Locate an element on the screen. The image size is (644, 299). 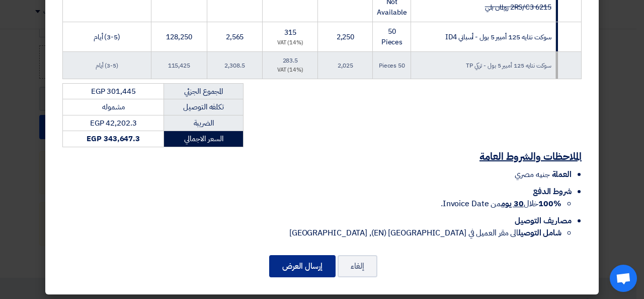
span: 2,025 is located at coordinates (345, 65).